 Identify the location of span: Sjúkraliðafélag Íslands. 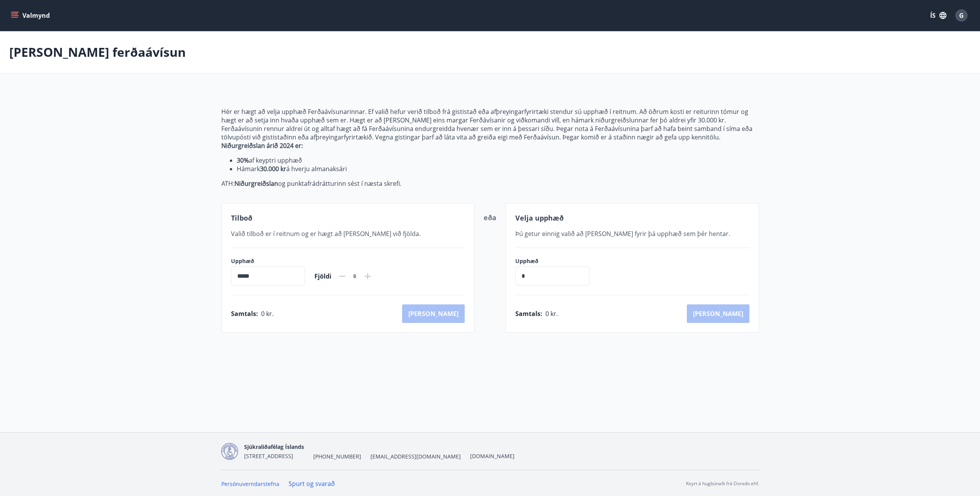
(274, 447).